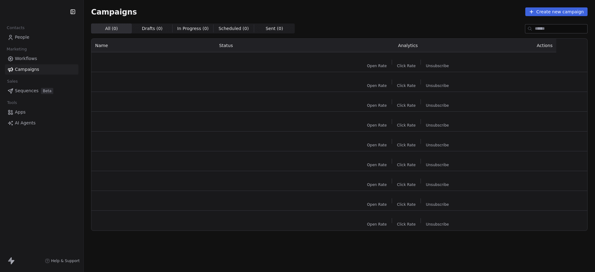 The image size is (595, 272). What do you see at coordinates (193, 28) in the screenshot?
I see `span: In Progress ( 0 )` at bounding box center [193, 28].